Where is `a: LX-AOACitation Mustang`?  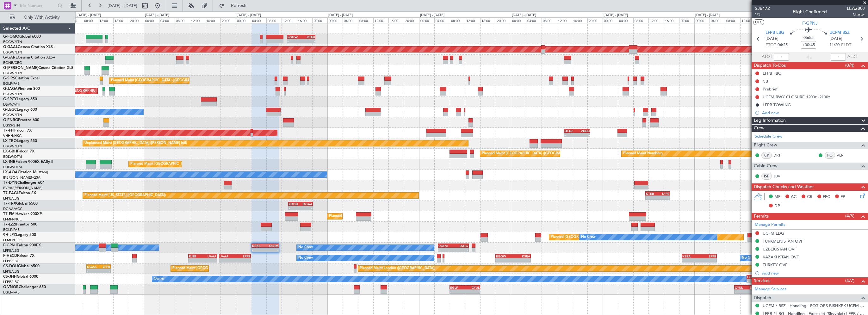 a: LX-AOACitation Mustang is located at coordinates (26, 172).